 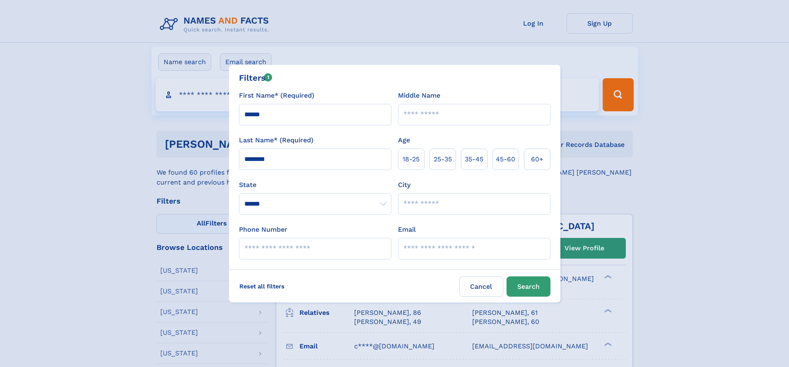 What do you see at coordinates (505, 159) in the screenshot?
I see `span: 45‑60` at bounding box center [505, 159].